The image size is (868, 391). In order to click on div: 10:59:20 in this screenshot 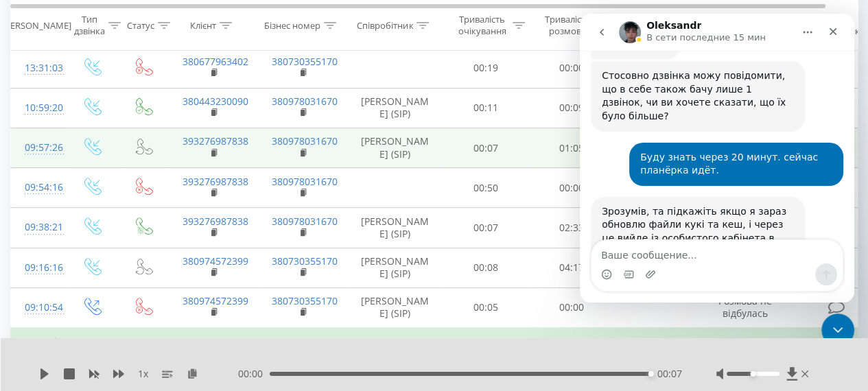, I will do `click(39, 108)`.